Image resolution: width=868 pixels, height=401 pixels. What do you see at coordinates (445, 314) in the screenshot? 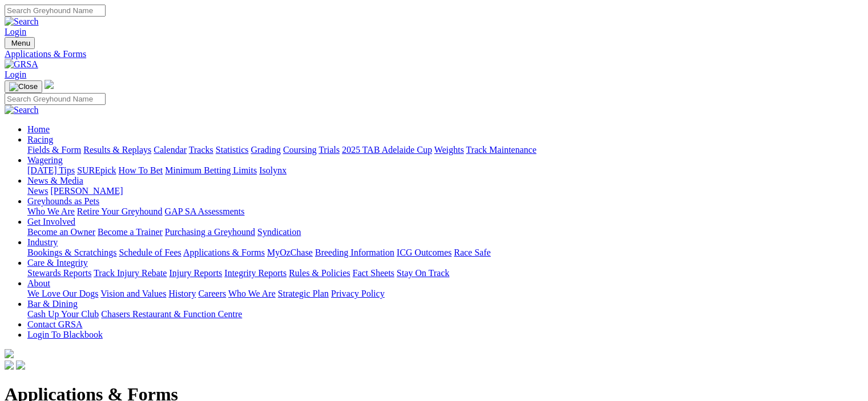
I see `div: Bar & Dining` at bounding box center [445, 314].